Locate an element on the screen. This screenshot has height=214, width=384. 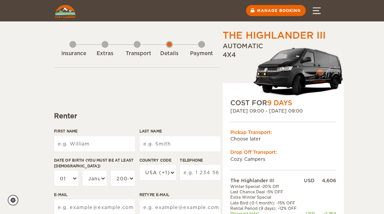
div: 4,606 is located at coordinates (326, 181).